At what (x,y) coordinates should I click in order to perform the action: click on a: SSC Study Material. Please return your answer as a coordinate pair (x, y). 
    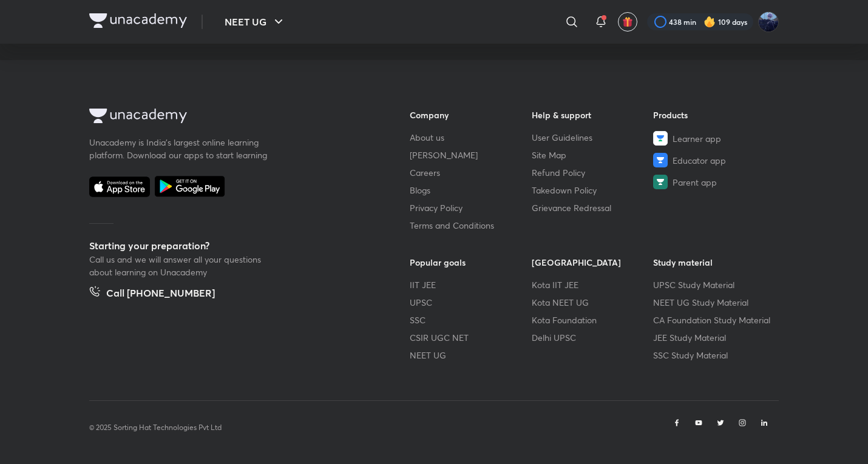
    Looking at the image, I should click on (714, 355).